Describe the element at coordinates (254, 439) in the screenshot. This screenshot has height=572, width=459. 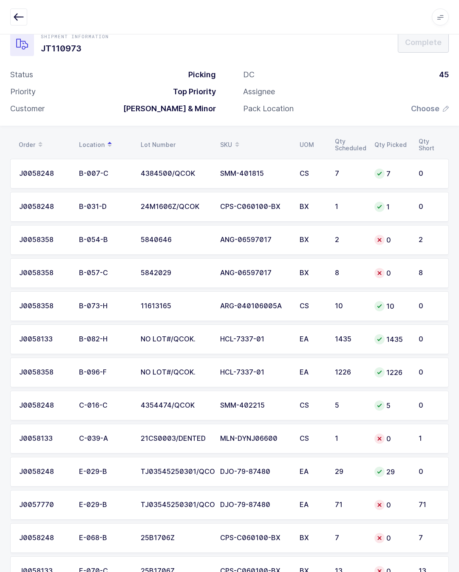
I see `div: MLN-DYNJ06600` at that location.